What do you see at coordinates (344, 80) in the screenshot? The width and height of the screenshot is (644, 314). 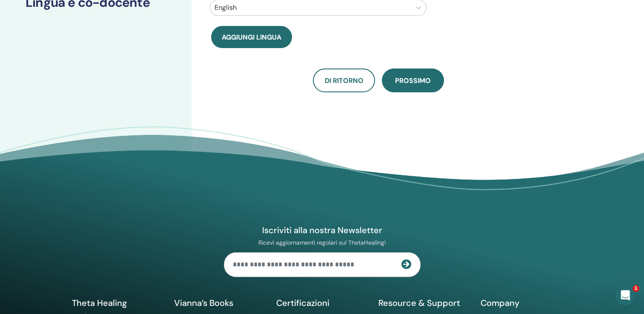 I see `button: Di ritorno` at bounding box center [344, 80].